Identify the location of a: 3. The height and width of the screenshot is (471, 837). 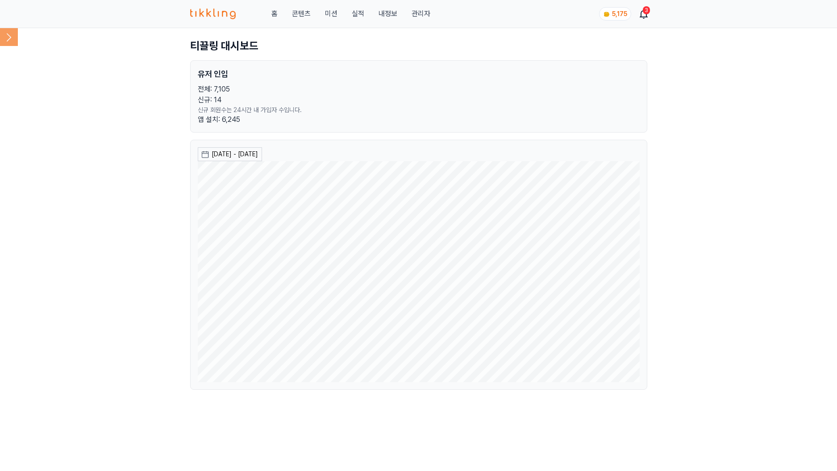
(643, 14).